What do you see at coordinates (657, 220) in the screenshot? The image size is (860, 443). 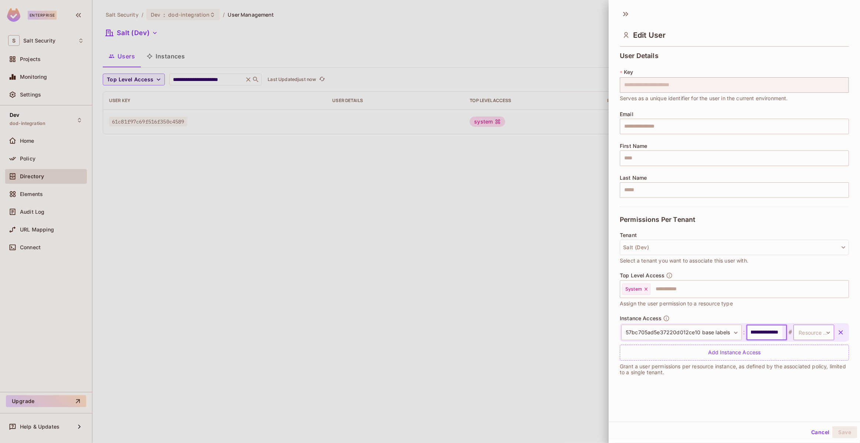 I see `span: Permissions Per Tenant` at bounding box center [657, 220].